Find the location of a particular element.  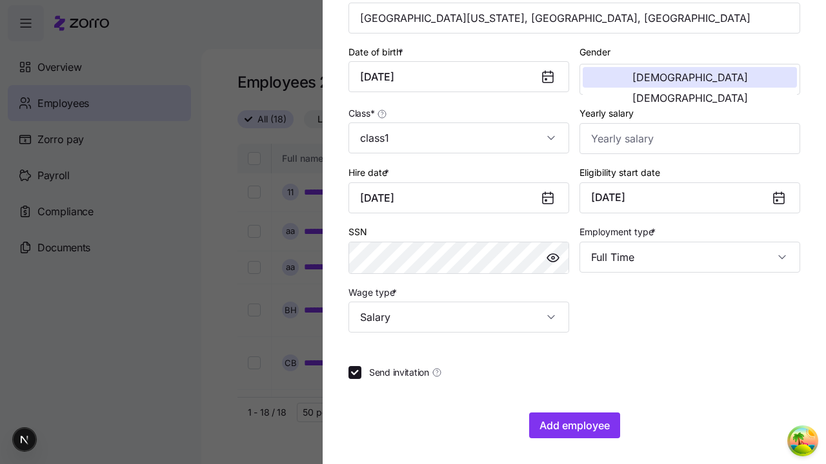

input: Yearly salary is located at coordinates (690, 139).